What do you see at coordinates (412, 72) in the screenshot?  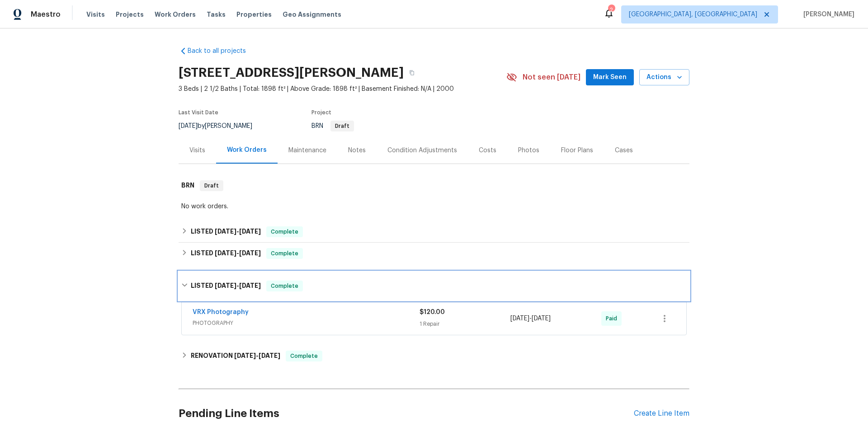 I see `button: Copy Address` at bounding box center [412, 72].